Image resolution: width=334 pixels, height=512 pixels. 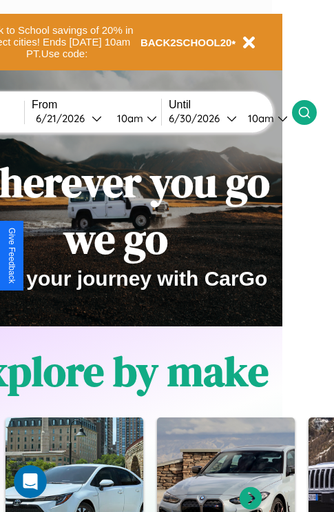 What do you see at coordinates (186, 42) in the screenshot?
I see `b: BACK2SCHOOL20` at bounding box center [186, 42].